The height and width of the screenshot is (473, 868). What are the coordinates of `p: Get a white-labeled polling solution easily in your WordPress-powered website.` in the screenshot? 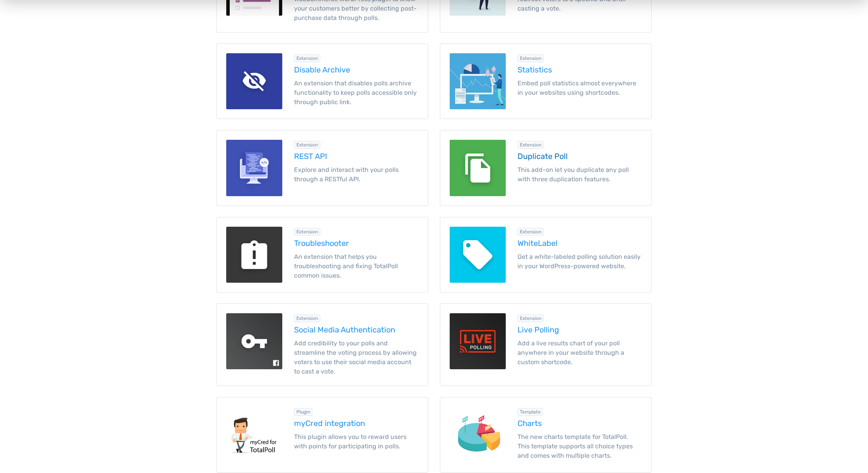 It's located at (579, 262).